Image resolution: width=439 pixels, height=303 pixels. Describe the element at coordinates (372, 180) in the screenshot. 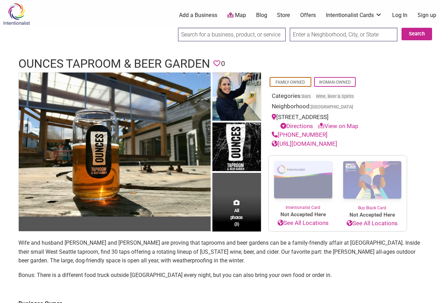

I see `img: Buy Black Card` at that location.